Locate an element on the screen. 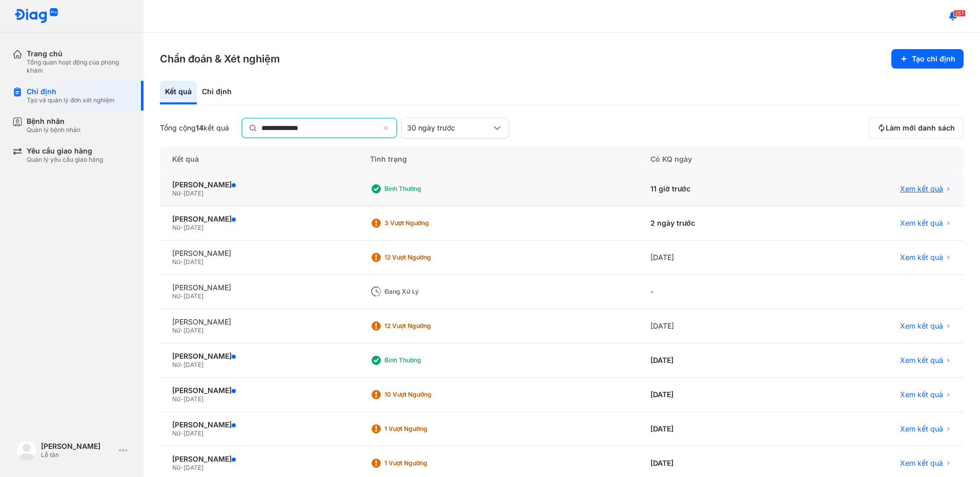 The image size is (980, 477). div: Bệnh nhân is located at coordinates (53, 121).